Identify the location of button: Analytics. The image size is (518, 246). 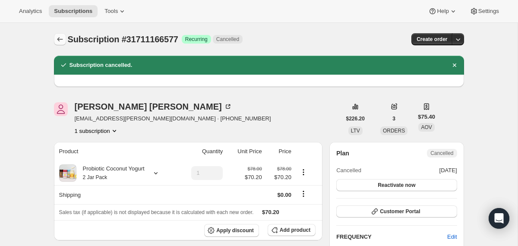
(30, 11).